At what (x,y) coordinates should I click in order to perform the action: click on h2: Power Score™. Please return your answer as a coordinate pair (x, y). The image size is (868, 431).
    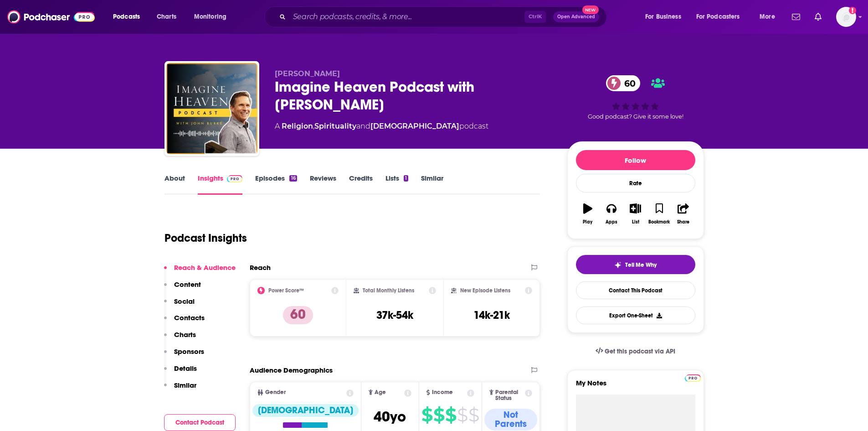
    Looking at the image, I should click on (286, 290).